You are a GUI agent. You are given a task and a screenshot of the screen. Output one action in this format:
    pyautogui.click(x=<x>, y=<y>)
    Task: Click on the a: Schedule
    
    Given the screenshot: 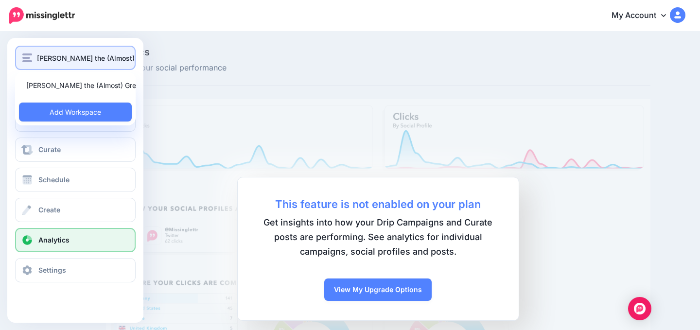 What is the action you would take?
    pyautogui.click(x=75, y=180)
    